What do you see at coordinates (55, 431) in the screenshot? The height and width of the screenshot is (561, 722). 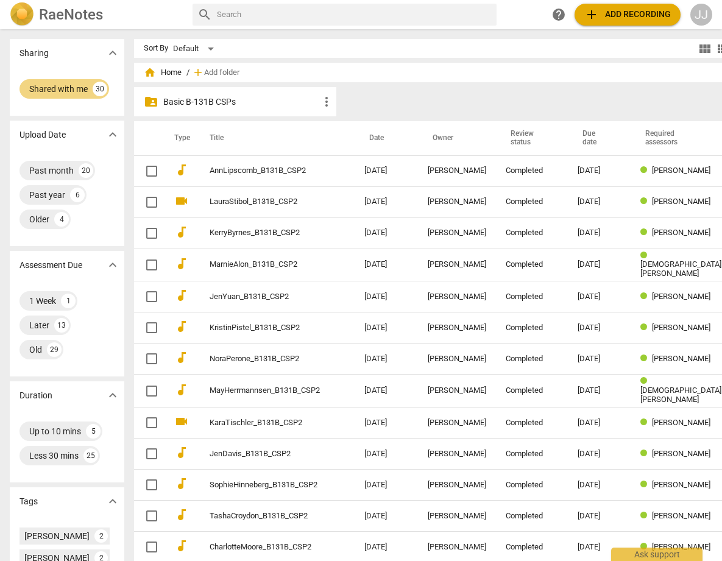 I see `div: Up to 10 mins` at bounding box center [55, 431].